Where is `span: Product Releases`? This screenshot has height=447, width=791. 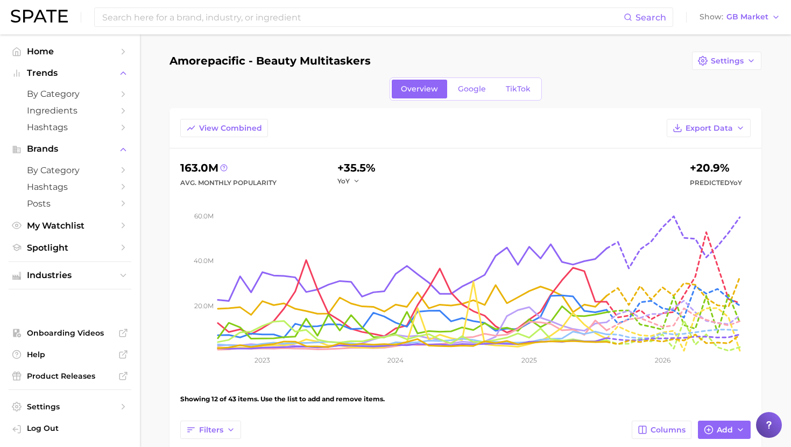
span: Product Releases is located at coordinates (70, 376).